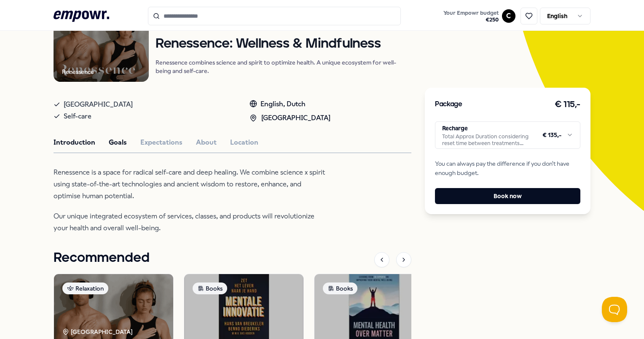 The image size is (644, 339). Describe the element at coordinates (190, 222) in the screenshot. I see `p: Our unique integrated ecosystem of services, classes, and products will revolutionize your health...` at that location.